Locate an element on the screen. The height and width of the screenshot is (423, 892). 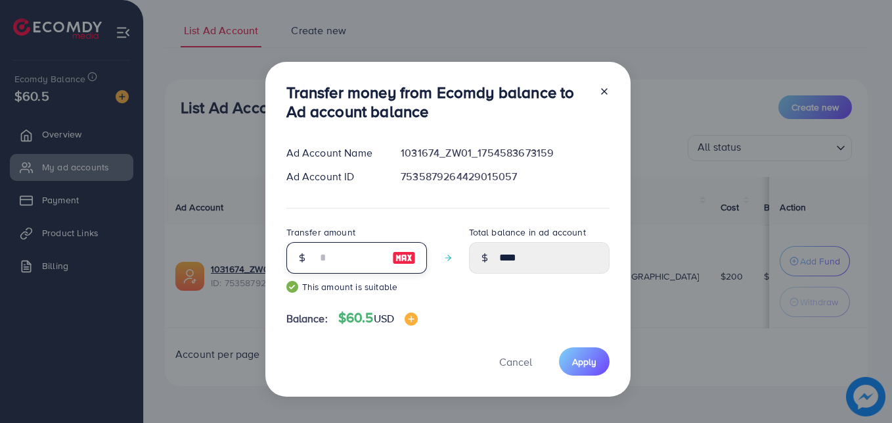
h3: Transfer money from Ecomdy balance to Ad account balance is located at coordinates (438, 102).